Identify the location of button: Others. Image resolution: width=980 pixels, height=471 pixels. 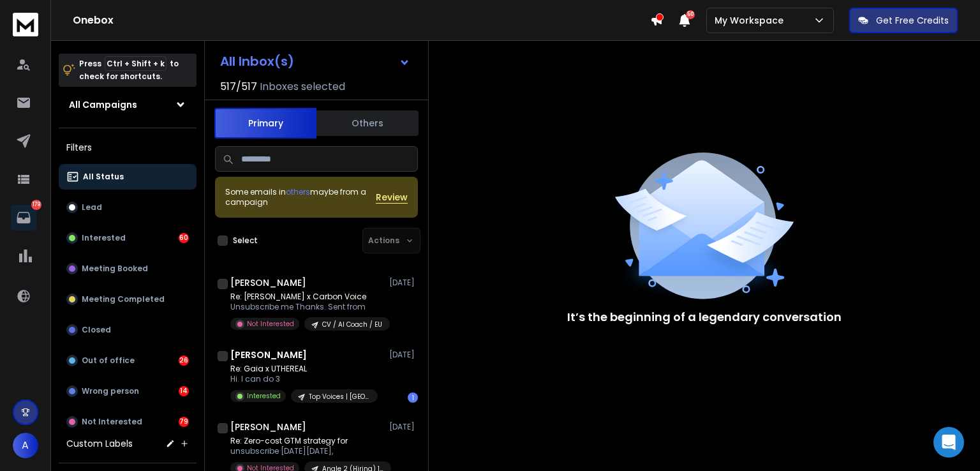
(367, 123).